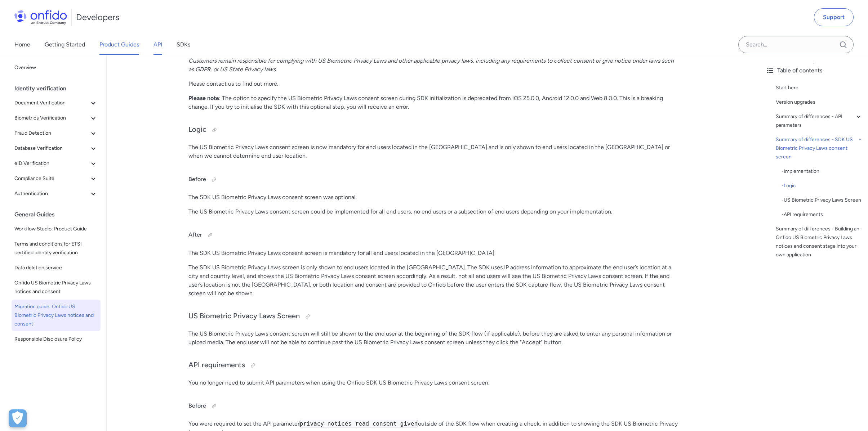  I want to click on div: - API requirements, so click(822, 215).